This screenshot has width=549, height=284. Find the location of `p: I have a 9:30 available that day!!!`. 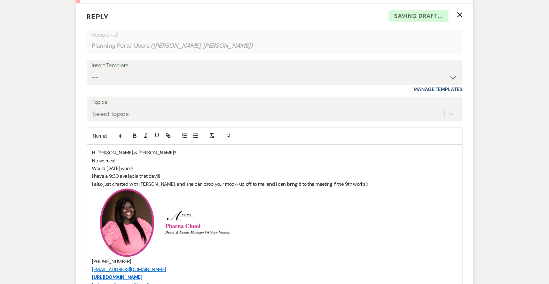

p: I have a 9:30 available that day!!! is located at coordinates (275, 176).